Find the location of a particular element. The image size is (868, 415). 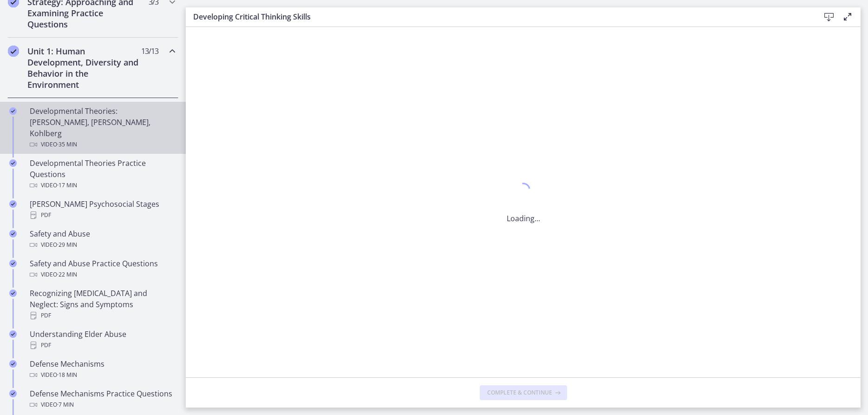

span: · 7 min is located at coordinates (66, 405).